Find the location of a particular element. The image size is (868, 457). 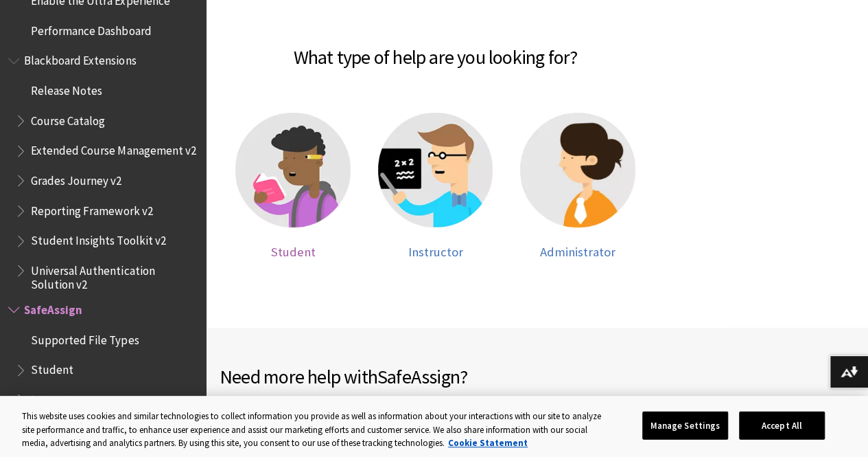

img: Student help is located at coordinates (293, 170).